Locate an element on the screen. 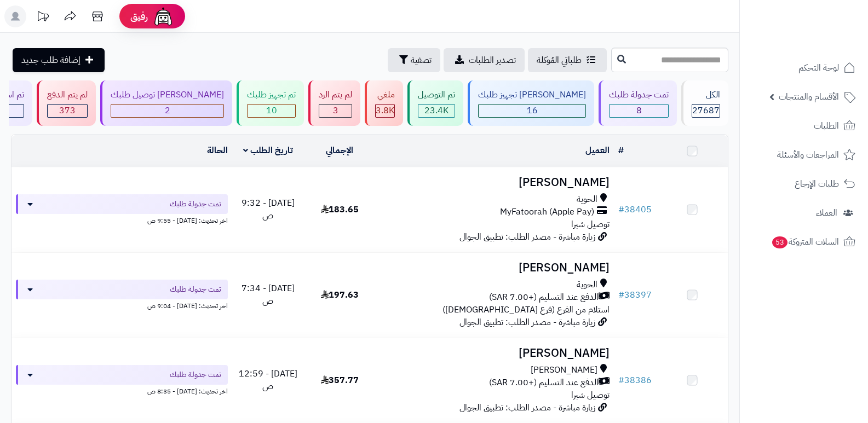  span: 197.63 is located at coordinates (340, 295).